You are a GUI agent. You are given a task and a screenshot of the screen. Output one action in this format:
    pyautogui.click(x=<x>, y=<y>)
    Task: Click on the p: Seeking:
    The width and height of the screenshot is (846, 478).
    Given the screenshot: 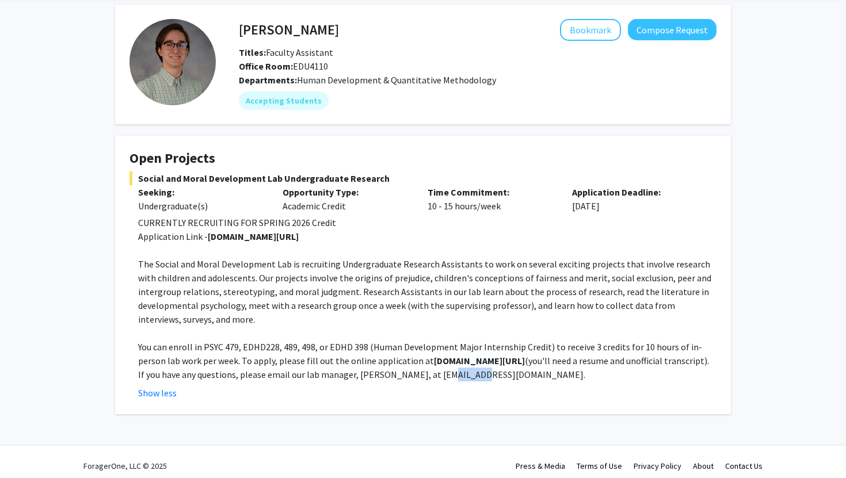 What is the action you would take?
    pyautogui.click(x=201, y=192)
    